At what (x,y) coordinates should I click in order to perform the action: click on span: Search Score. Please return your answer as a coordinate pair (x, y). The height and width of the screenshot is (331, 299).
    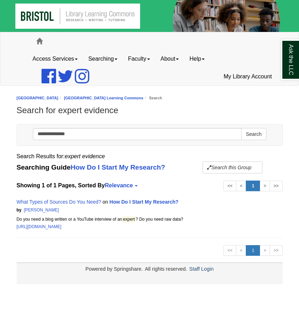
    Looking at the image, I should click on (79, 210).